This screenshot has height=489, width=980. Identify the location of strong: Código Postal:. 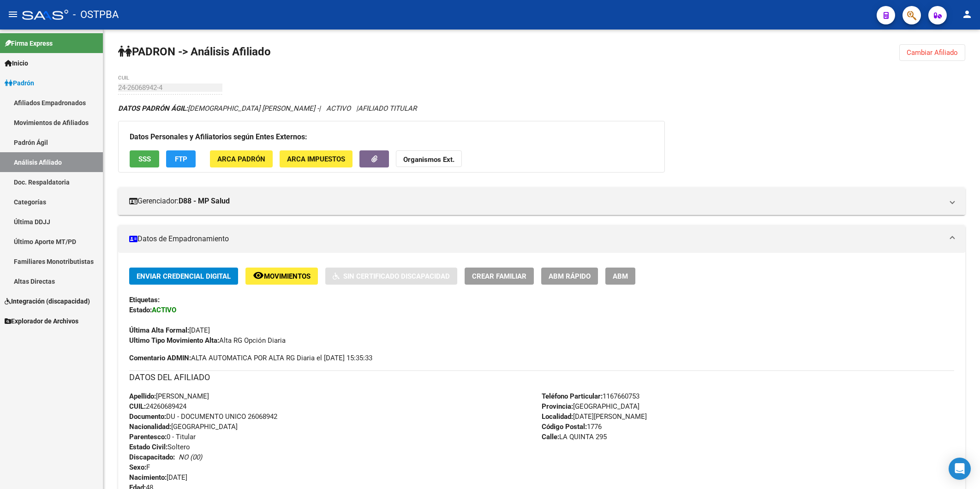
(564, 427).